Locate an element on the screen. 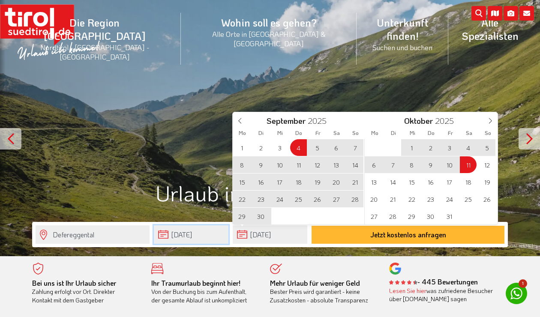 This screenshot has height=317, width=540. span: September 27, 2025 is located at coordinates (336, 199).